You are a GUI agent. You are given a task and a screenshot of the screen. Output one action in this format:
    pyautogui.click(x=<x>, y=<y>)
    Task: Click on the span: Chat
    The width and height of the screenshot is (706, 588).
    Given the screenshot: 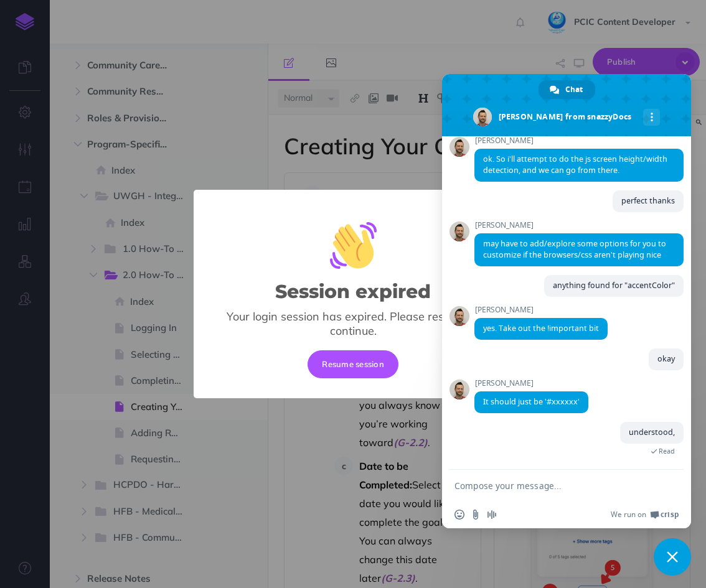 What is the action you would take?
    pyautogui.click(x=574, y=89)
    